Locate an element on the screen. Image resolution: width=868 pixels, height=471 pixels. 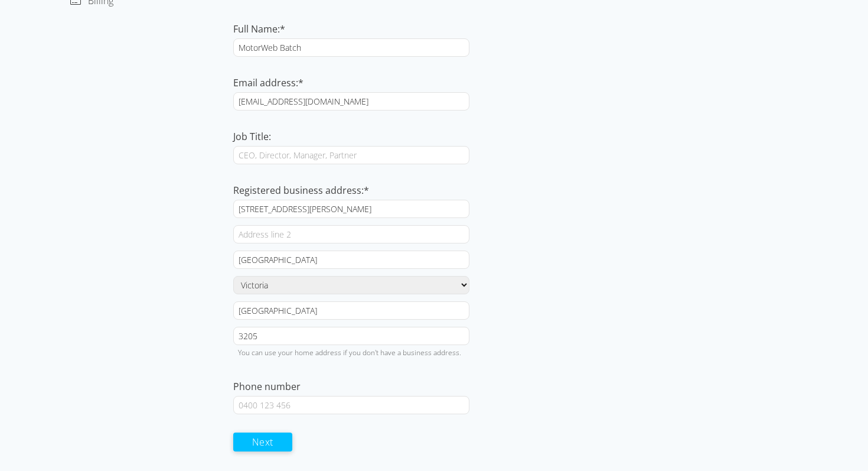
input: 0400 123 456 is located at coordinates (351, 404).